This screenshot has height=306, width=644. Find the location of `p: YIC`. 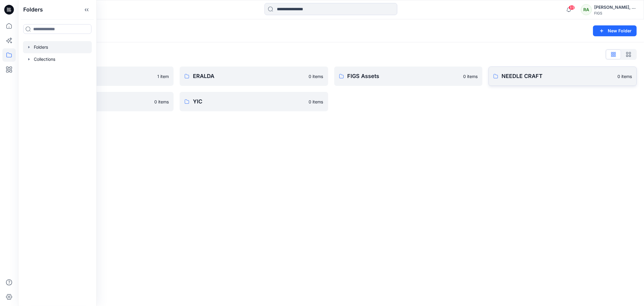

p: YIC is located at coordinates (249, 101).